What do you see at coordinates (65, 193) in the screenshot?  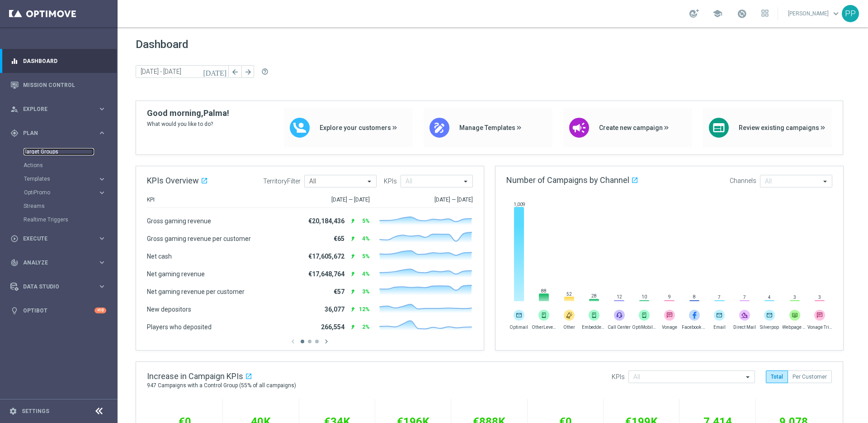 I see `div: OptiPromo keyboard_arrow_right` at bounding box center [65, 193].